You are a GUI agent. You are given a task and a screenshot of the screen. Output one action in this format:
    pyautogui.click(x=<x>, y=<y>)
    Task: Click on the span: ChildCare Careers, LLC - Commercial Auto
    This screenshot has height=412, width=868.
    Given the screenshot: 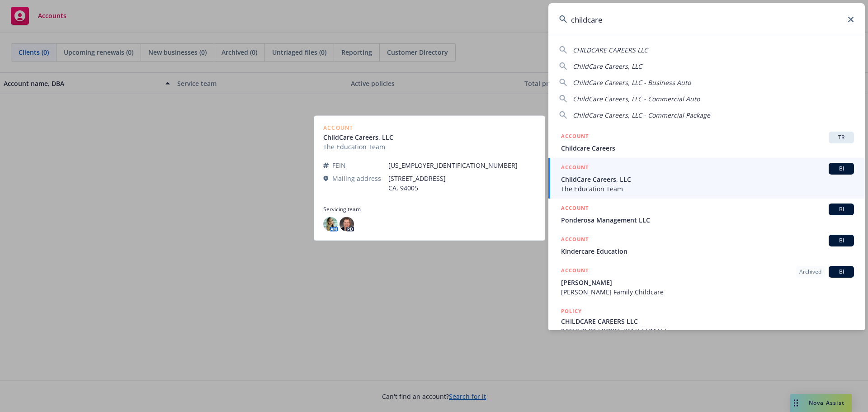 What is the action you would take?
    pyautogui.click(x=636, y=99)
    